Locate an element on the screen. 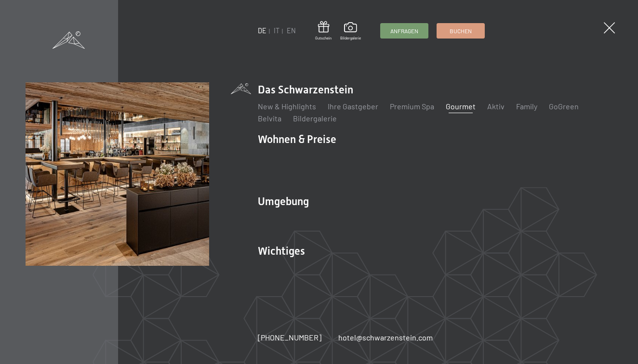 Image resolution: width=638 pixels, height=364 pixels. a: Aktiv is located at coordinates (496, 106).